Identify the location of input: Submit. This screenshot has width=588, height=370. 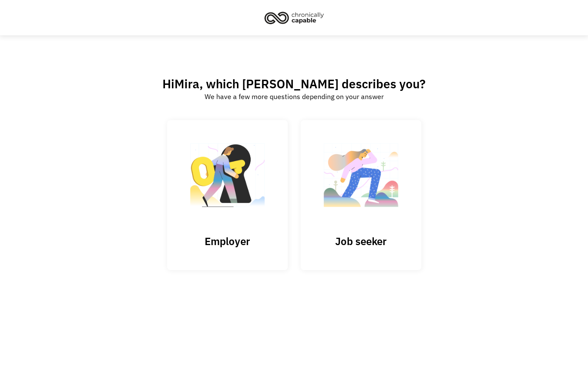
(228, 195).